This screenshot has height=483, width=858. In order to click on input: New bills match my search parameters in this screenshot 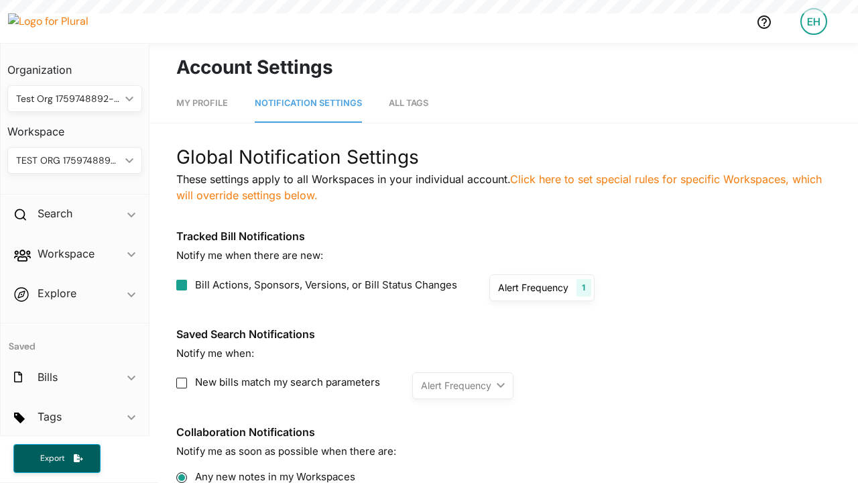, I will do `click(182, 383)`.